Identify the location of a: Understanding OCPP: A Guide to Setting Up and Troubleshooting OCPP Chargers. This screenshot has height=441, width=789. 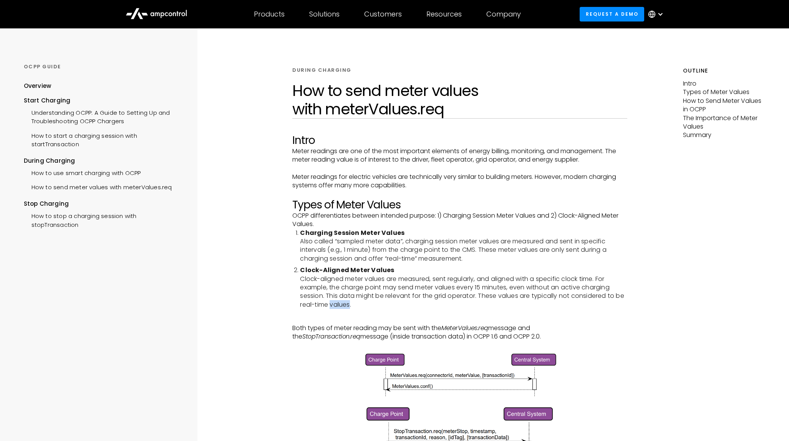
(103, 116).